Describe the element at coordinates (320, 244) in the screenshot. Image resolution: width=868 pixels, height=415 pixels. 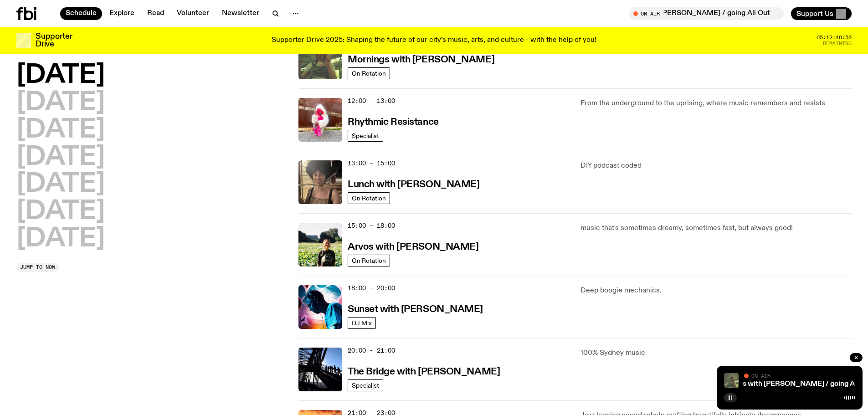
I see `a: Bri is smiling and wearing a black t-shirt. She is standing in front of a lush, green field. Ther...` at that location.